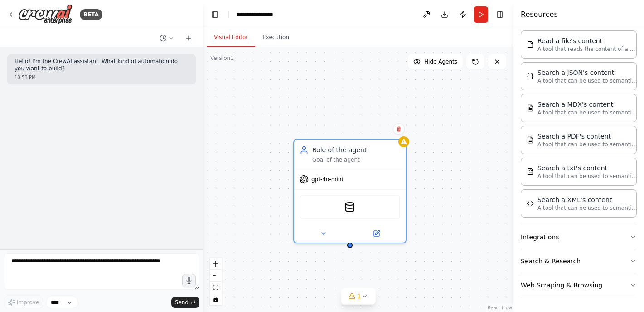  What do you see at coordinates (587, 49) in the screenshot?
I see `p: A tool that reads the content of a file. To use this tool, provide a 'file_path' parameter with t...` at bounding box center [587, 49].